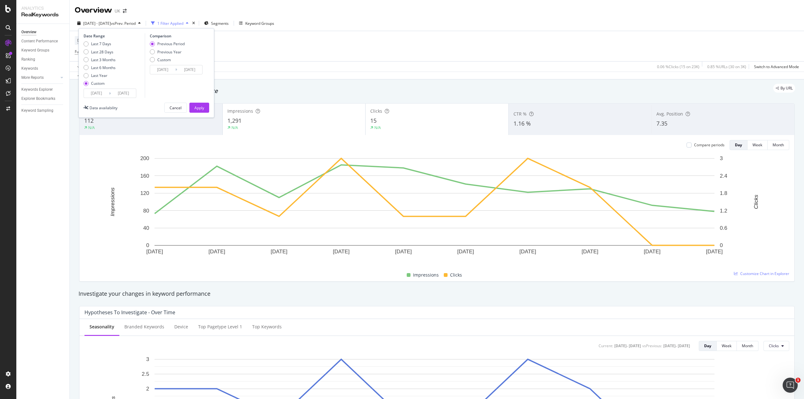  Describe the element at coordinates (38, 99) in the screenshot. I see `div: Explorer Bookmarks` at that location.